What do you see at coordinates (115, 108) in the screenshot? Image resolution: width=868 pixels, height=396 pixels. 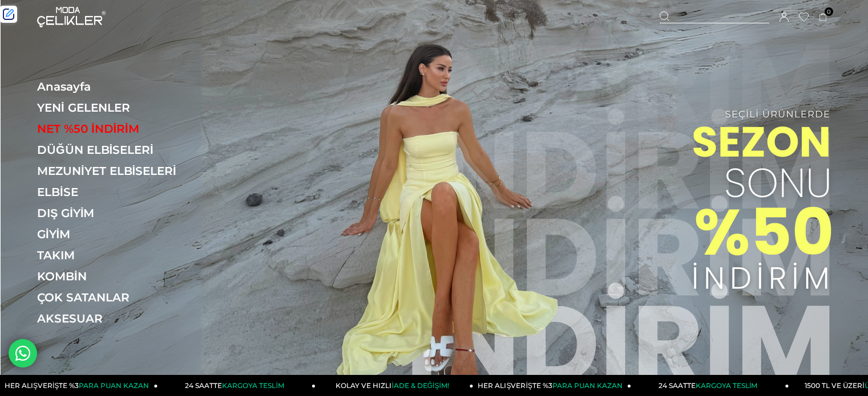 I see `a: YENİ GELENLER` at bounding box center [115, 108].